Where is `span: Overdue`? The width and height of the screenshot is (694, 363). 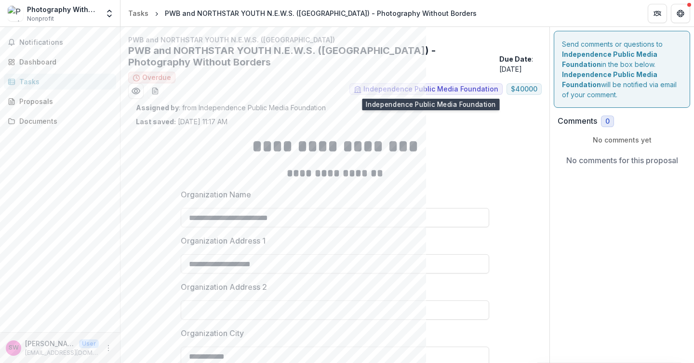 span: Overdue is located at coordinates (157, 78).